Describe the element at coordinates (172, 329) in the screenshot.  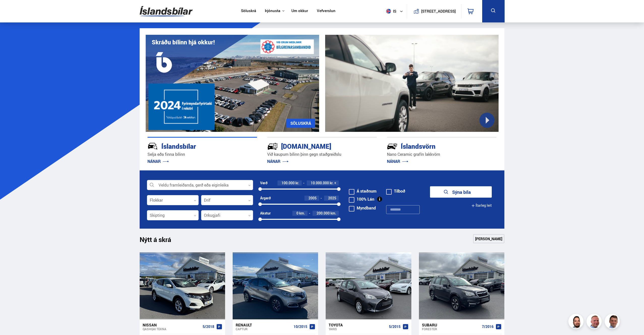
I see `div: Qashqai TEKNA` at that location.